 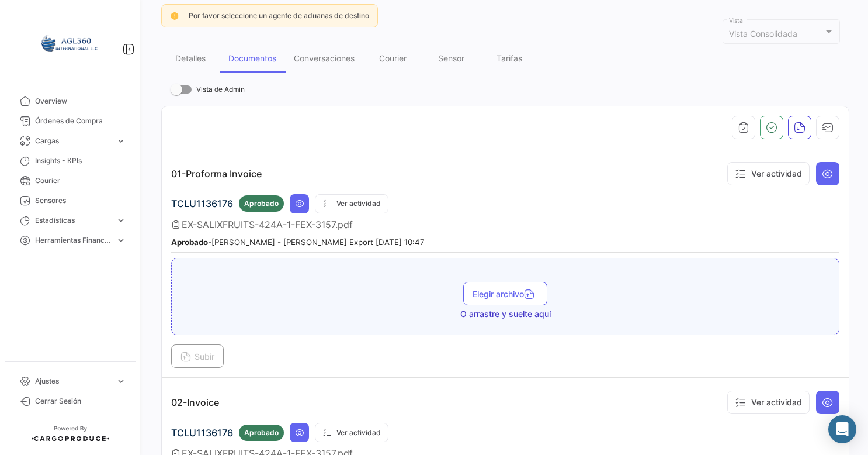 I want to click on span: Ajustes, so click(x=73, y=381).